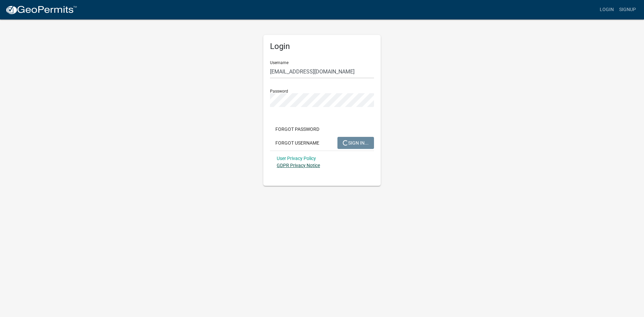  What do you see at coordinates (355, 142) in the screenshot?
I see `span: SIGN IN...` at bounding box center [355, 142].